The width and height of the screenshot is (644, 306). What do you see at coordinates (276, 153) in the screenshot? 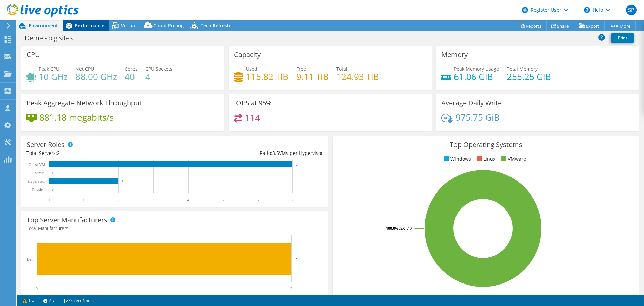
I see `span: 3.5` at bounding box center [276, 153].